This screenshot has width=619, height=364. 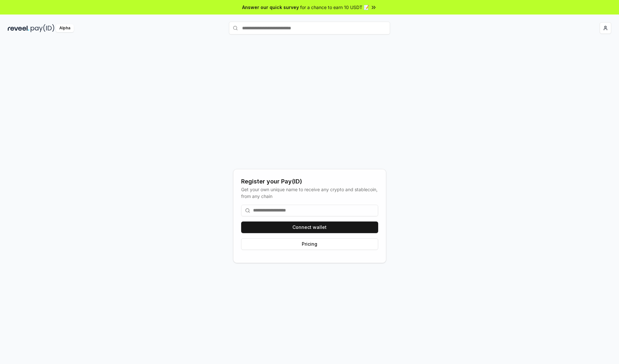 What do you see at coordinates (310, 181) in the screenshot?
I see `div: Register your Pay(ID)` at bounding box center [310, 181].